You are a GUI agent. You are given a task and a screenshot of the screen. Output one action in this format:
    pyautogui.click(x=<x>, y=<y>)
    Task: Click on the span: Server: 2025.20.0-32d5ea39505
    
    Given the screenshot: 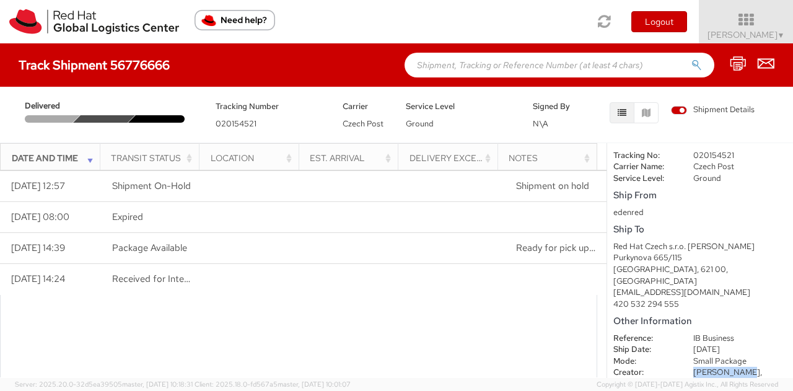 What is the action you would take?
    pyautogui.click(x=103, y=384)
    